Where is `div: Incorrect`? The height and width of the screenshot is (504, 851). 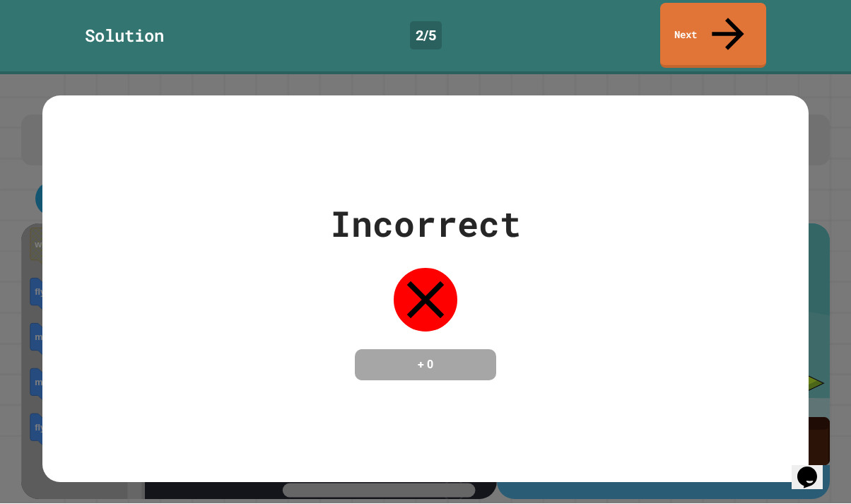 div: Incorrect is located at coordinates (426, 224).